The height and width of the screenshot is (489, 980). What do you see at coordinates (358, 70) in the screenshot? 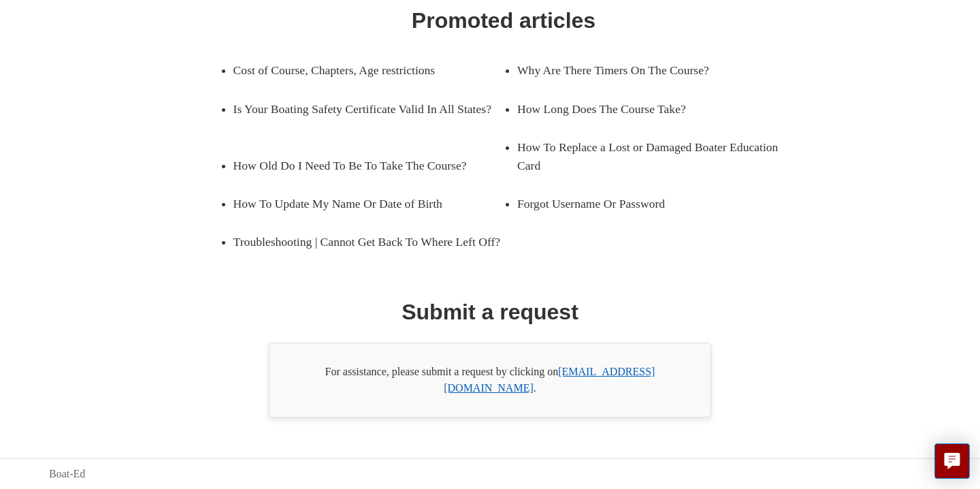
I see `a: Cost of Course, Chapters, Age restrictions` at bounding box center [358, 70].